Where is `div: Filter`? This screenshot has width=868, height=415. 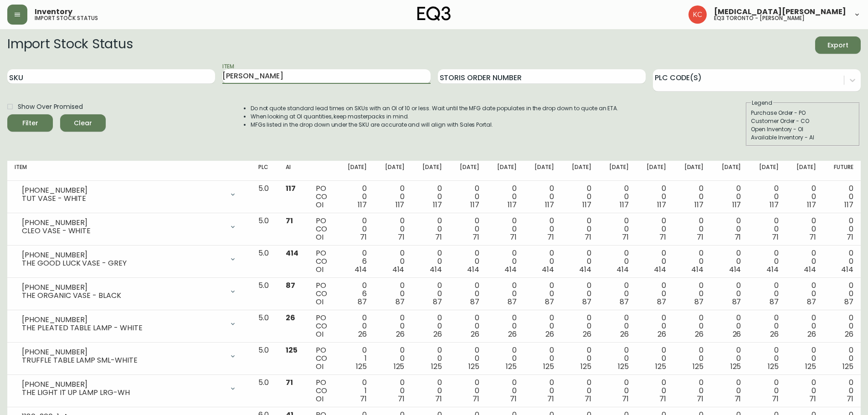
div: Filter is located at coordinates (30, 123).